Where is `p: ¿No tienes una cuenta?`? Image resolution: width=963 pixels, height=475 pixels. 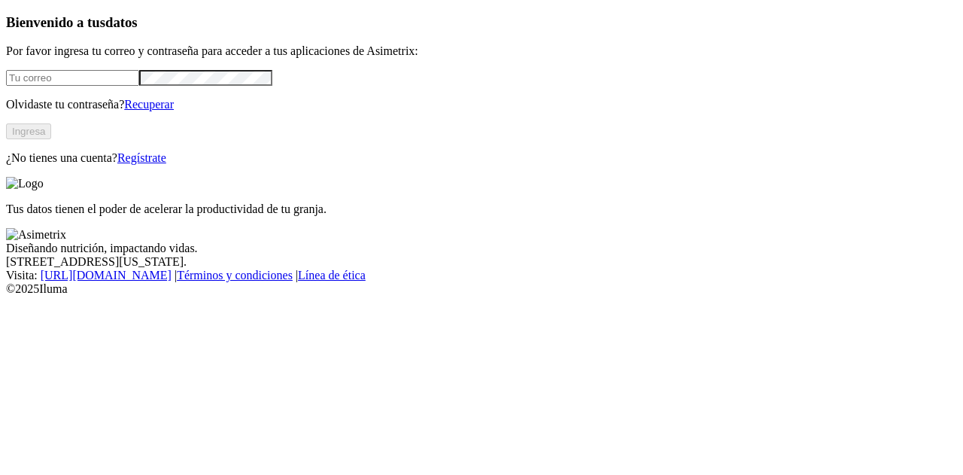 p: ¿No tienes una cuenta? is located at coordinates (482, 158).